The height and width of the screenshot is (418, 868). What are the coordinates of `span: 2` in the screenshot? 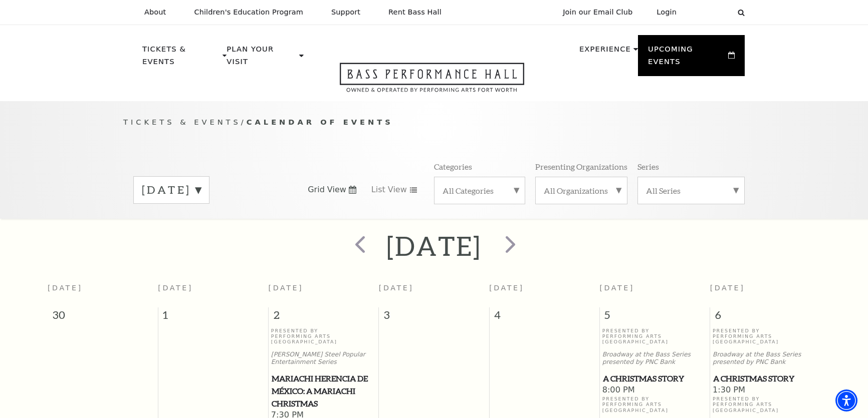 It's located at (323, 317).